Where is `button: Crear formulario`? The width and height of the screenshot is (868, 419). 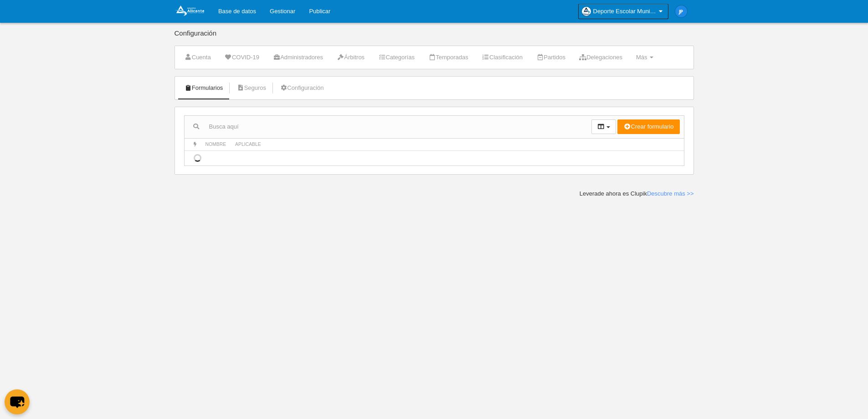
button: Crear formulario is located at coordinates (648, 127).